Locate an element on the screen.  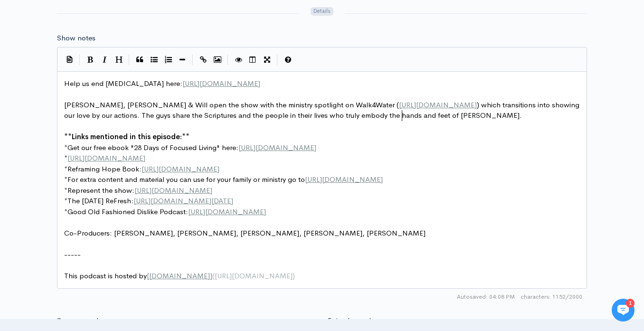
button: Toggle Preview is located at coordinates (238, 60).